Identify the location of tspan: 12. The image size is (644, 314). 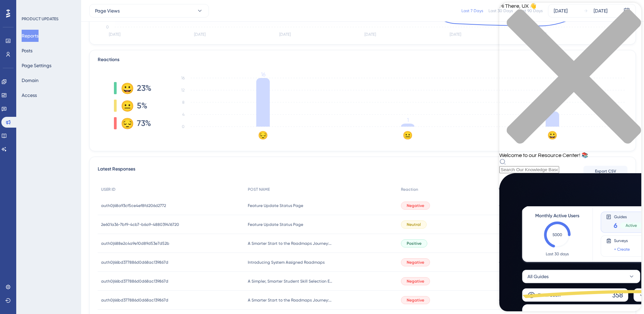
(183, 90).